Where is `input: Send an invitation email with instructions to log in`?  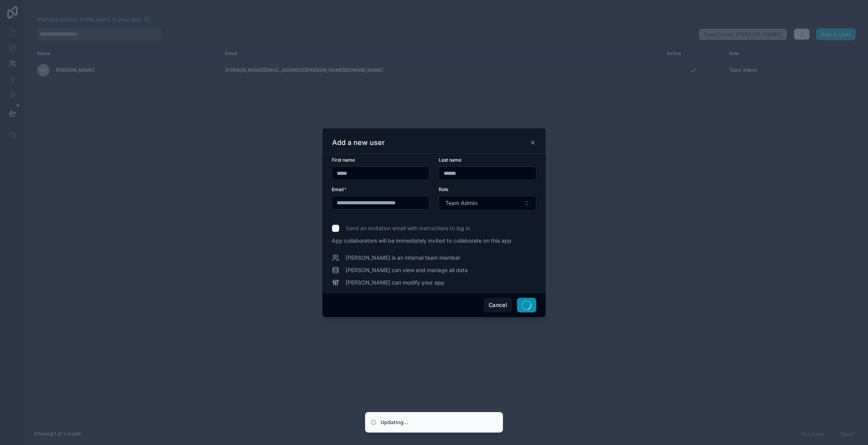
input: Send an invitation email with instructions to log in is located at coordinates (335, 228).